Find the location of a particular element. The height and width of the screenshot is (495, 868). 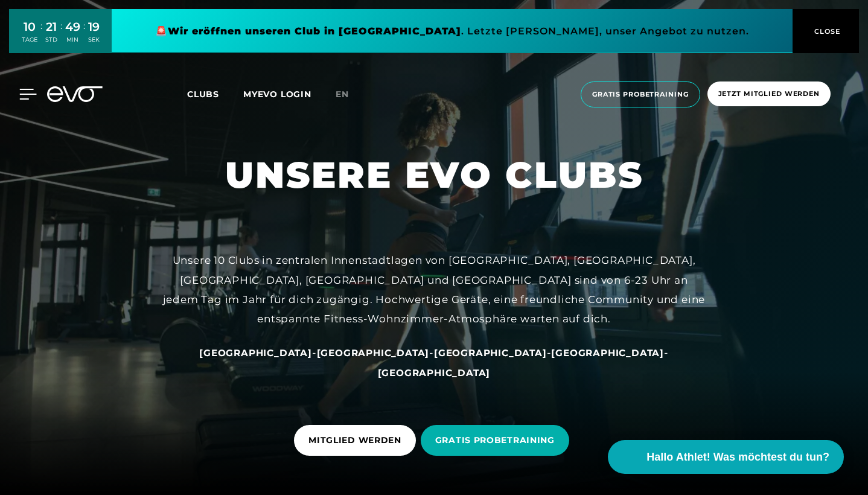

span: MITGLIED WERDEN is located at coordinates (355, 440).